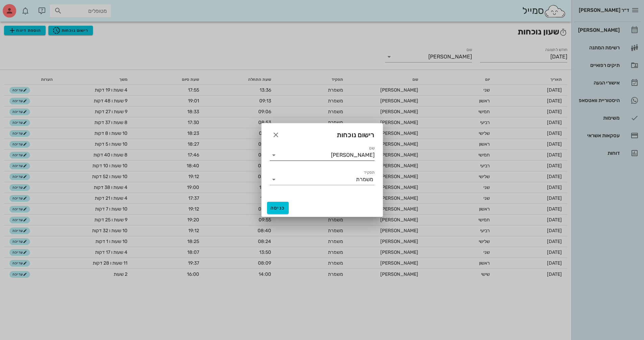  Describe the element at coordinates (369, 172) in the screenshot. I see `label: תפקיד` at that location.